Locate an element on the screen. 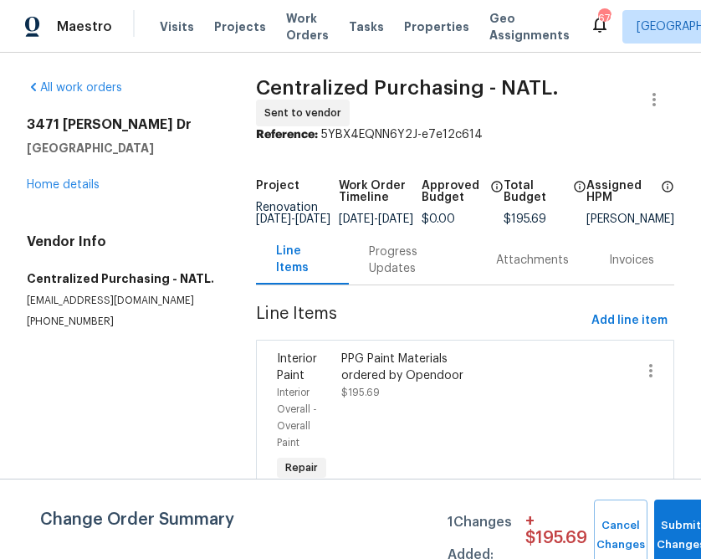 The width and height of the screenshot is (701, 559). span: Renovation is located at coordinates (293, 213).